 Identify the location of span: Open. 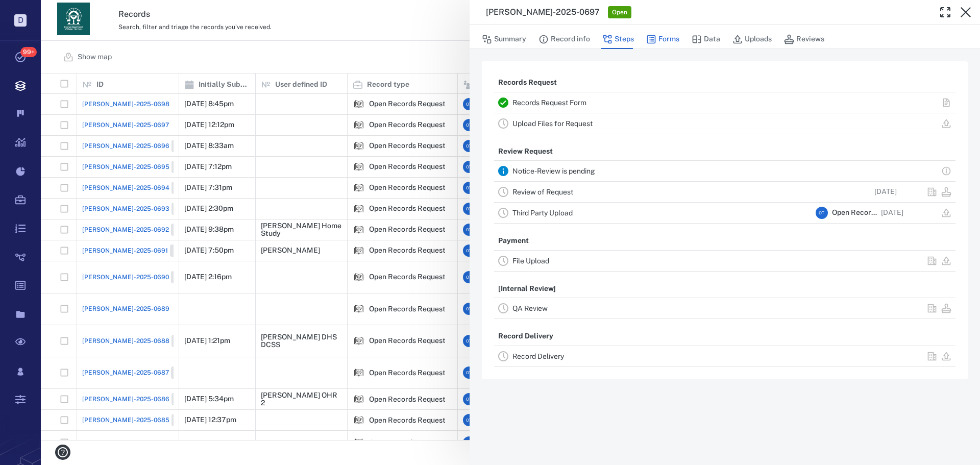
(620, 12).